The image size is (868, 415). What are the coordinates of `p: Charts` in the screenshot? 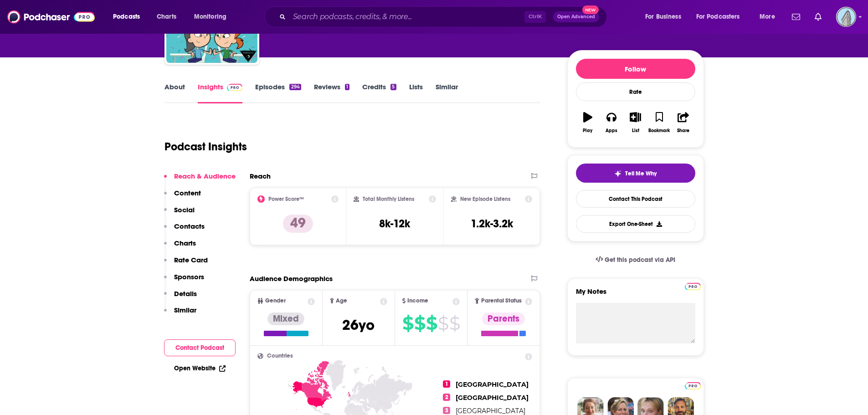 It's located at (185, 243).